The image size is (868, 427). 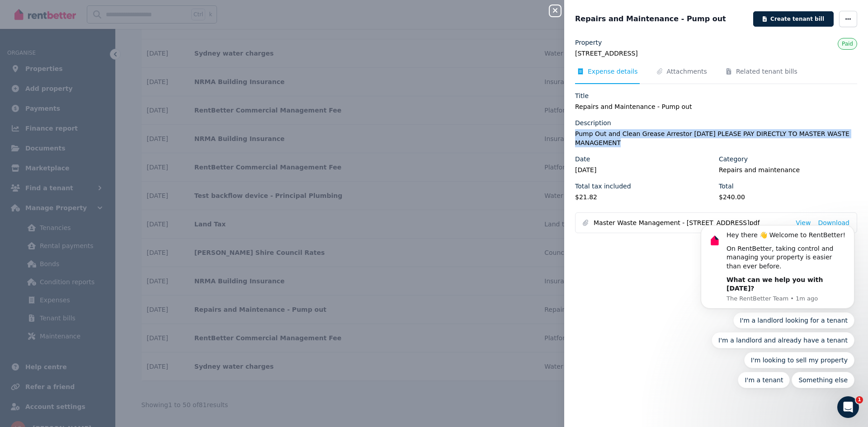 What do you see at coordinates (716, 75) in the screenshot?
I see `nav: Tabs` at bounding box center [716, 75].